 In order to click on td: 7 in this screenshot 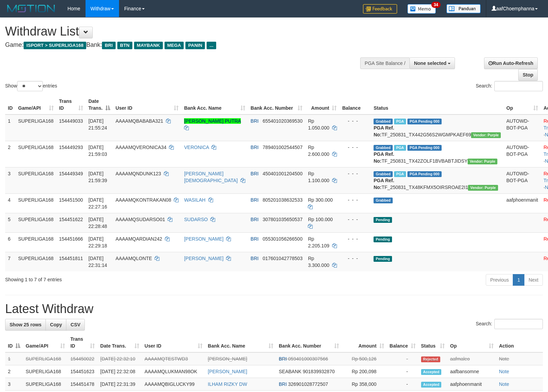, I will do `click(10, 261)`.